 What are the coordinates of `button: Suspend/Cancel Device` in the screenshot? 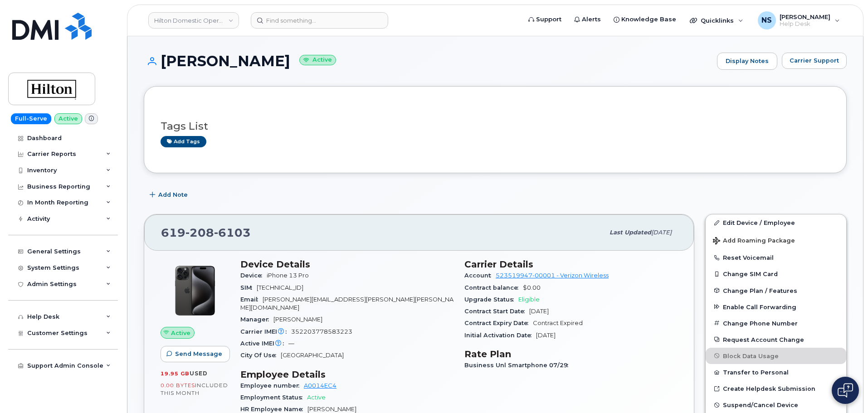 It's located at (776, 405).